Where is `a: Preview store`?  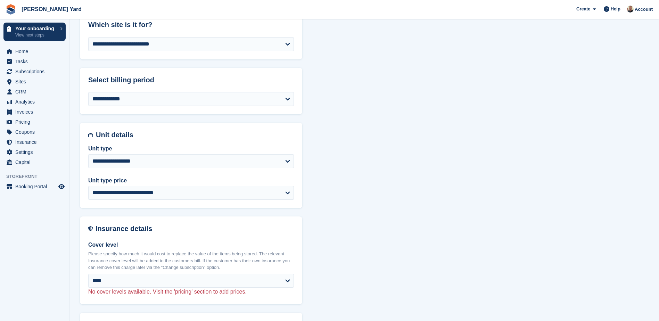 a: Preview store is located at coordinates (61, 186).